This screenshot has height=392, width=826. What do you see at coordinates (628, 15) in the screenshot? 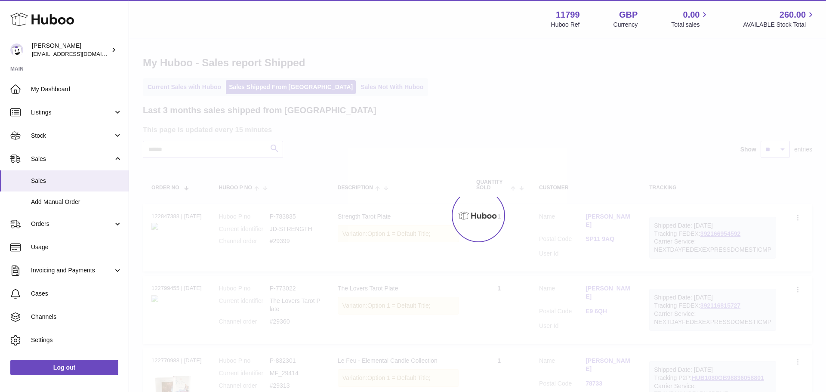
I see `strong: GBP` at bounding box center [628, 15].